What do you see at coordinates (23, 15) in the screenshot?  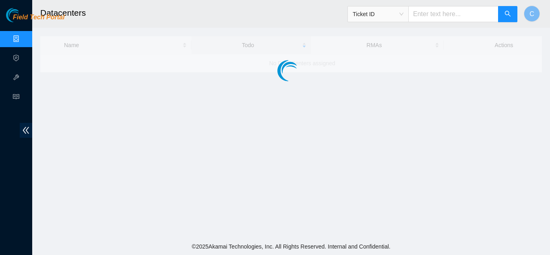 I see `img: Akamai Technologies` at bounding box center [23, 15].